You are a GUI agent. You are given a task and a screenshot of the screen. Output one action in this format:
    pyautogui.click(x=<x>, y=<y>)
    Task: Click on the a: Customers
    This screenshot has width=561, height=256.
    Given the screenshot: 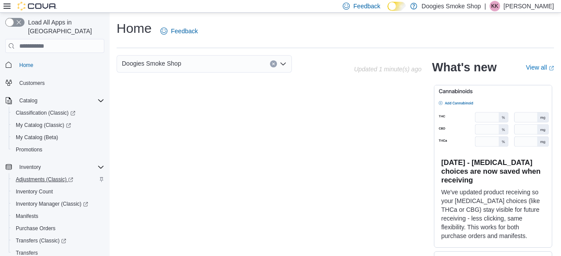 What is the action you would take?
    pyautogui.click(x=32, y=83)
    